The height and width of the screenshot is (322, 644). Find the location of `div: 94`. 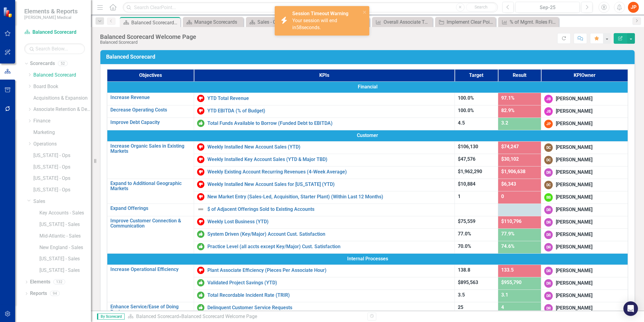

div: 94 is located at coordinates (55, 293).